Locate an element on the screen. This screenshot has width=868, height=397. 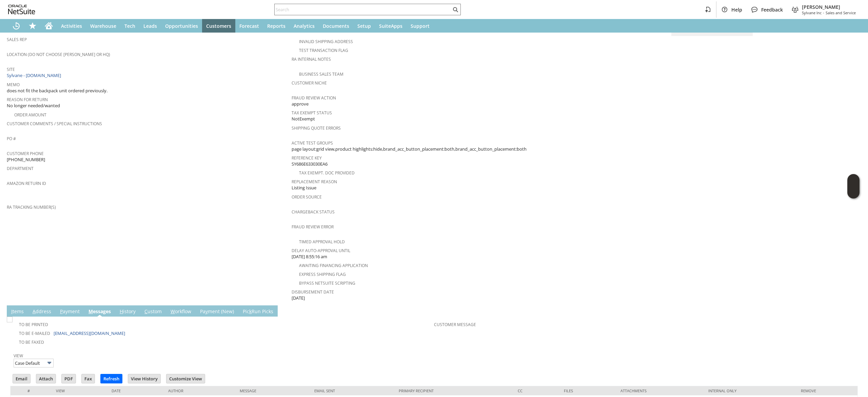
a: Activities is located at coordinates (71, 25).